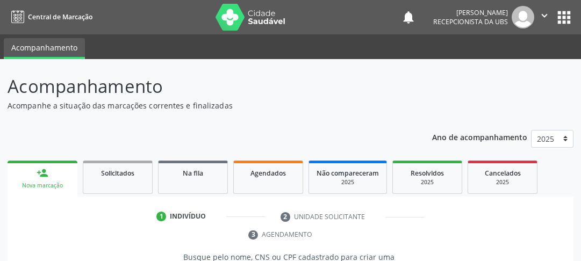 The height and width of the screenshot is (261, 581). I want to click on div: person_add, so click(42, 173).